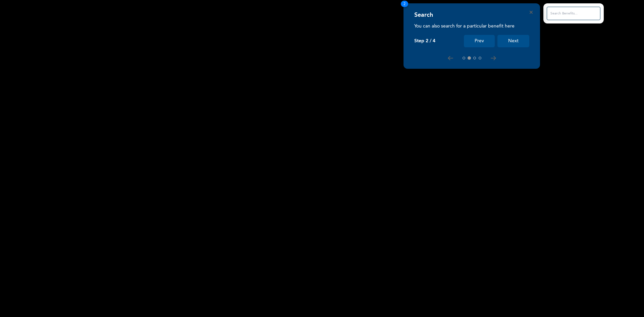  What do you see at coordinates (424, 15) in the screenshot?
I see `h4: Search` at bounding box center [424, 15].